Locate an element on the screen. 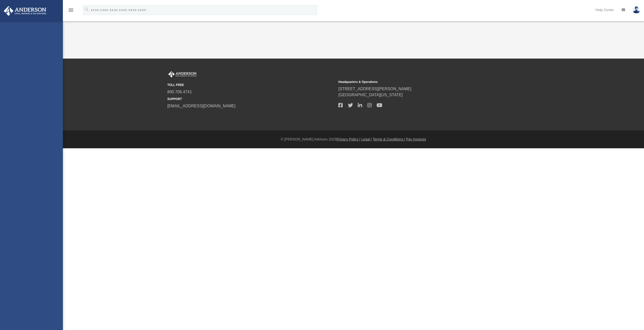 This screenshot has height=330, width=644. small: Headquarters & Operations is located at coordinates (422, 82).